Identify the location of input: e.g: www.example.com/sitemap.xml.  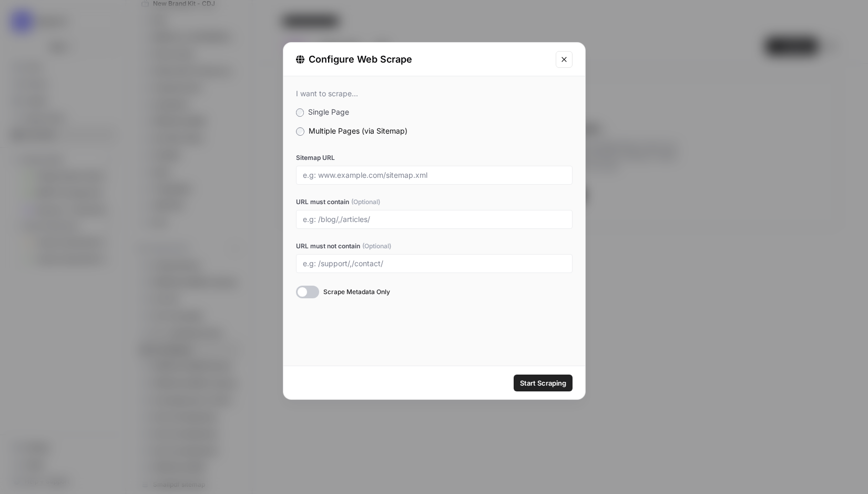
(434, 175).